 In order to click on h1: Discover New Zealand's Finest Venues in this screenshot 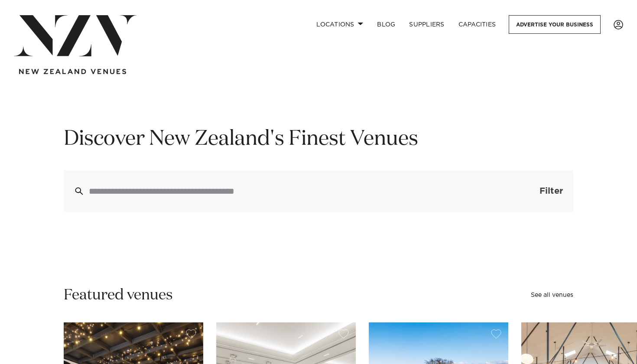, I will do `click(319, 139)`.